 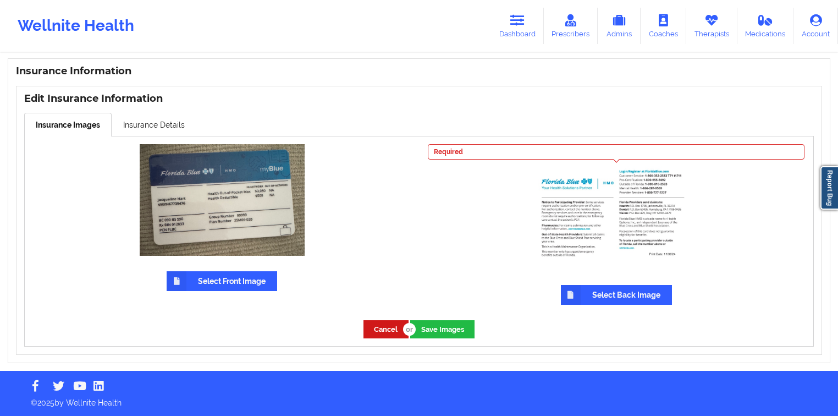 What do you see at coordinates (815, 26) in the screenshot?
I see `a: Account` at bounding box center [815, 26].